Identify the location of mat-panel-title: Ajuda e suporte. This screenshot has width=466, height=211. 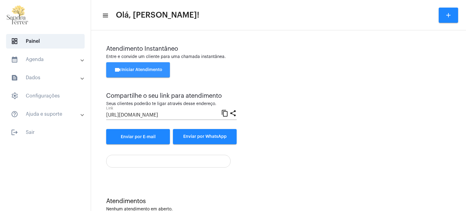
(46, 114).